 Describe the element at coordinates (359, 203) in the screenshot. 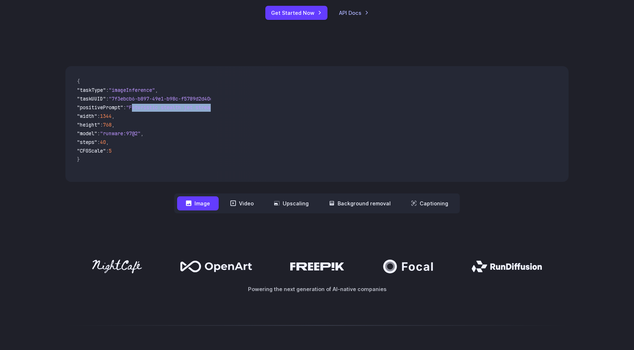

I see `button: Background removal` at that location.